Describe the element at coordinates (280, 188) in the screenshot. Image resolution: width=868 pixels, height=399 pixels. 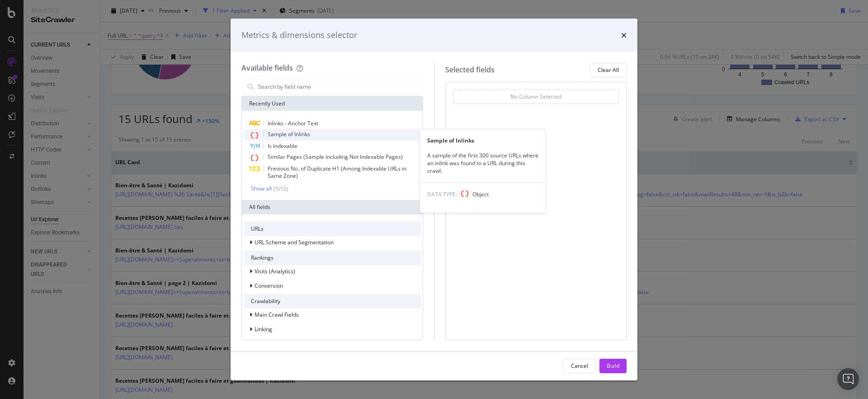
I see `div: ( 5 / 10 )` at that location.